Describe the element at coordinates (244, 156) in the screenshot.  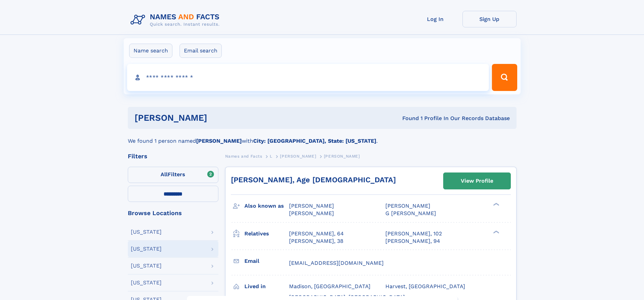
I see `a: Names and Facts` at that location.